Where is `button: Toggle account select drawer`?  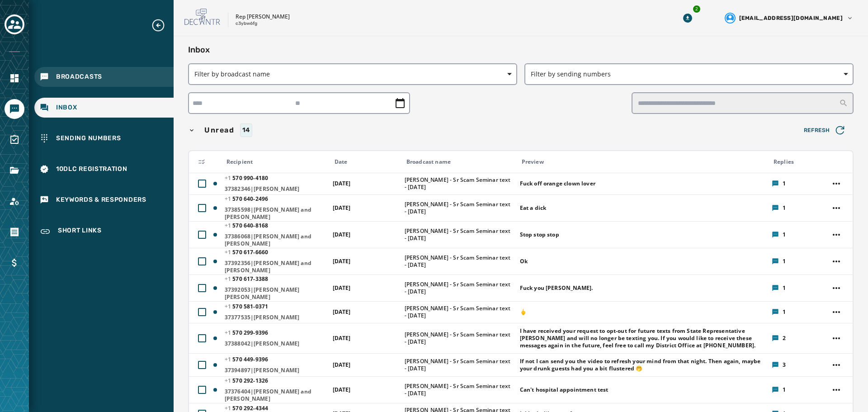 button: Toggle account select drawer is located at coordinates (15, 24).